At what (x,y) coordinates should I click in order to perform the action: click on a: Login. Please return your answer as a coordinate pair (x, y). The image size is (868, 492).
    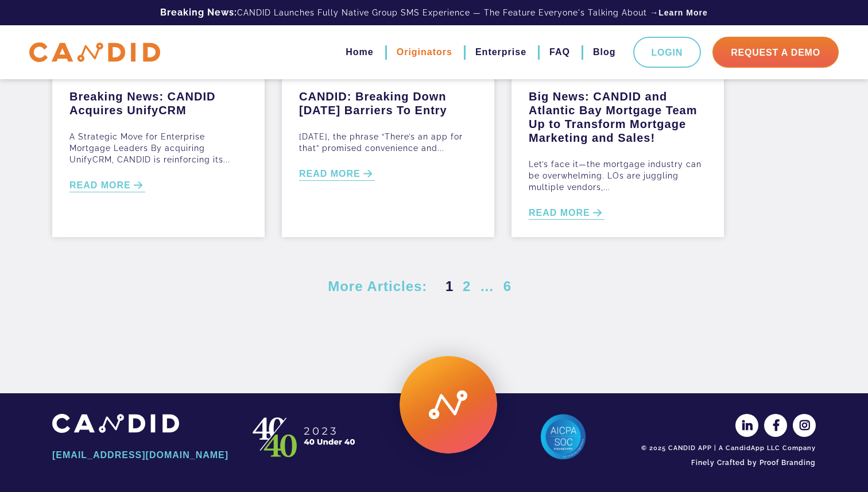
    Looking at the image, I should click on (668, 52).